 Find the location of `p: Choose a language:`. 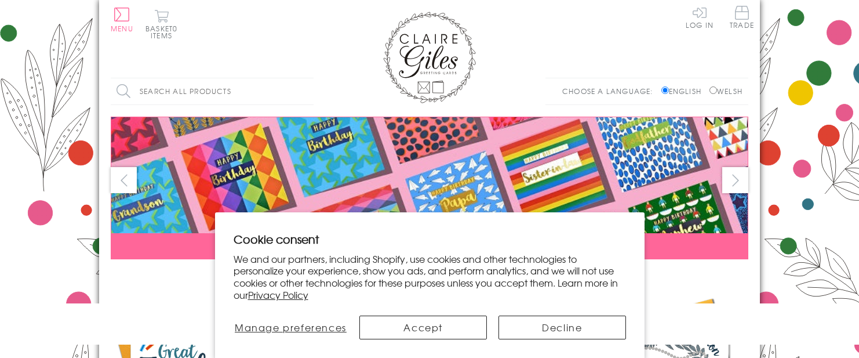

p: Choose a language: is located at coordinates (611, 91).